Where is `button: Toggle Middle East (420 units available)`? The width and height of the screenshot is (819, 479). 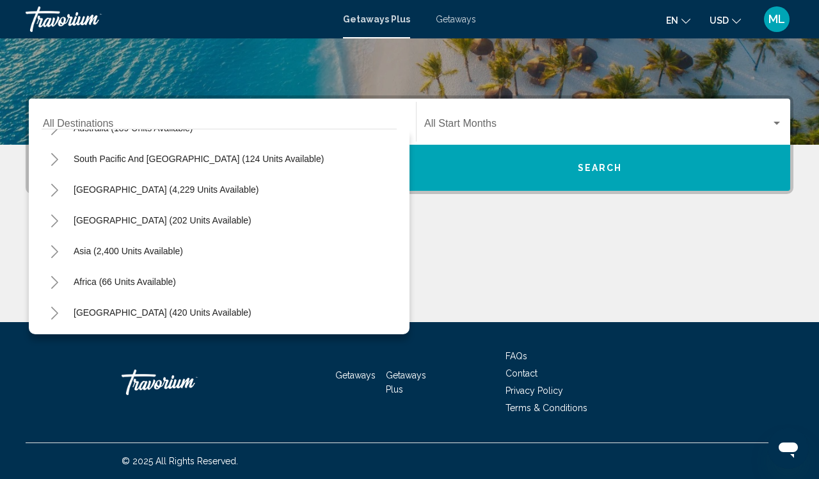
button: Toggle Middle East (420 units available) is located at coordinates (54, 312).